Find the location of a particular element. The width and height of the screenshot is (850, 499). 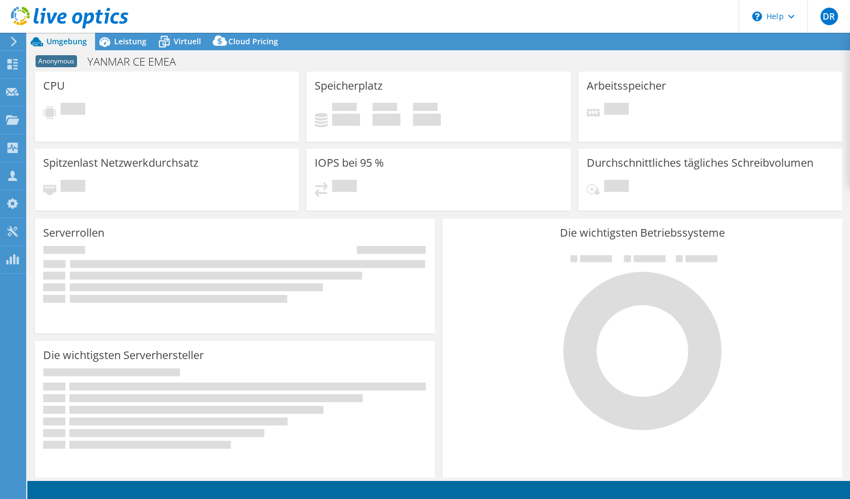

h3: Durchschnittliches tägliches Schreibvolumen is located at coordinates (700, 163).